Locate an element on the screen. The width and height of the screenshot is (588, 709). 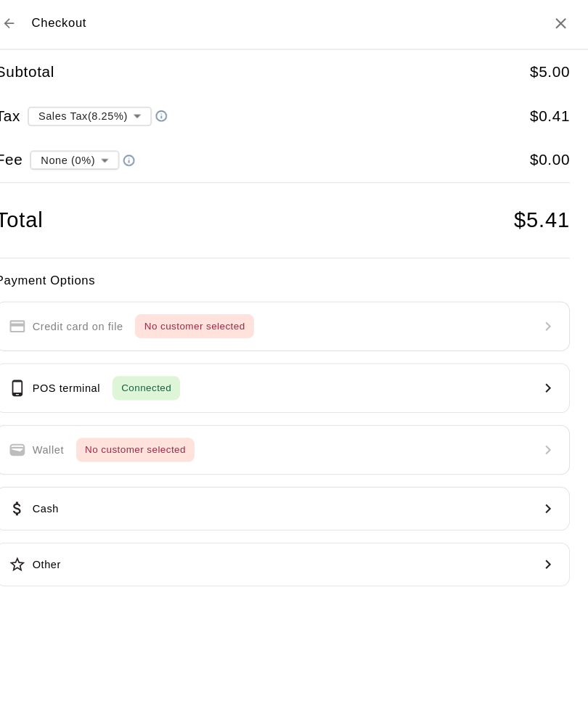
h5: Fee is located at coordinates (31, 156).